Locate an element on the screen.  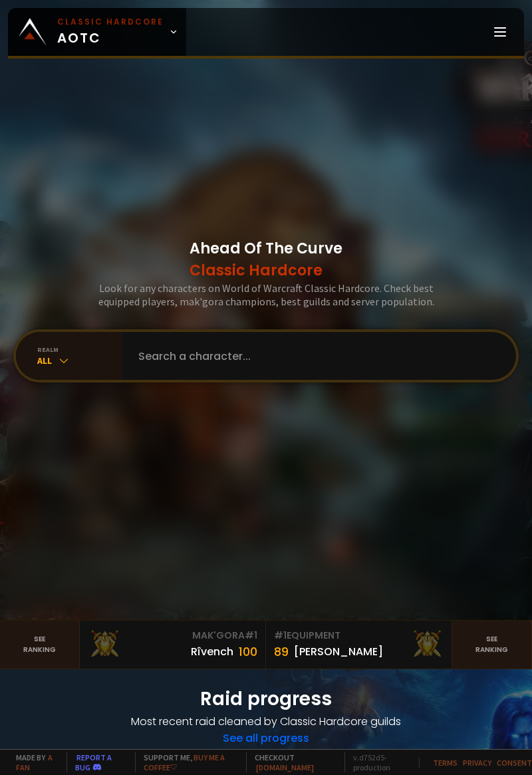
input: Search a character... is located at coordinates (315, 356).